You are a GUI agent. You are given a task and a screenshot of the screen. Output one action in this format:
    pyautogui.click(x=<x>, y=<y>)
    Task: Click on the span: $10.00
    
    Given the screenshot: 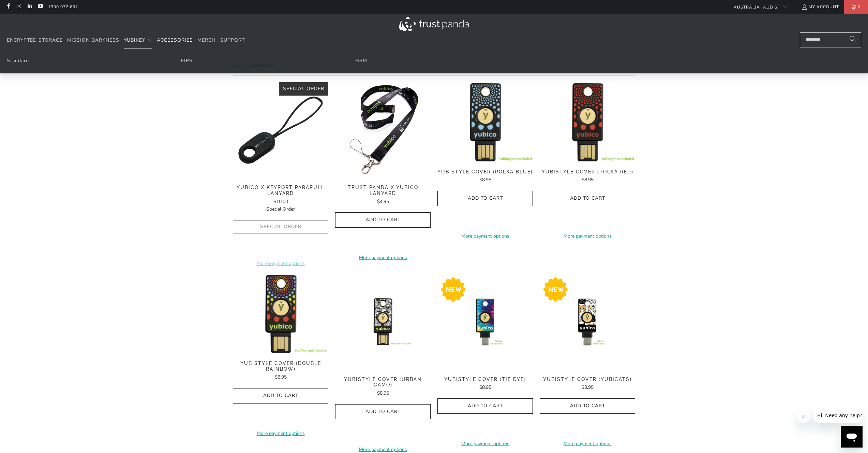 What is the action you would take?
    pyautogui.click(x=281, y=201)
    